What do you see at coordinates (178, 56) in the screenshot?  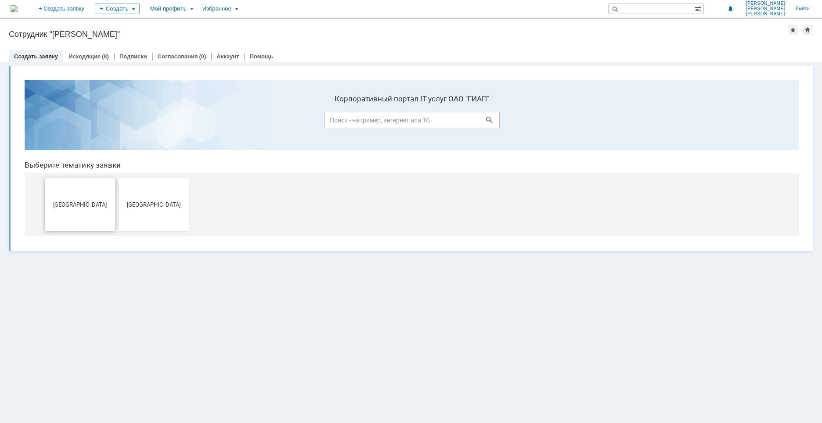 I see `a: Согласования` at bounding box center [178, 56].